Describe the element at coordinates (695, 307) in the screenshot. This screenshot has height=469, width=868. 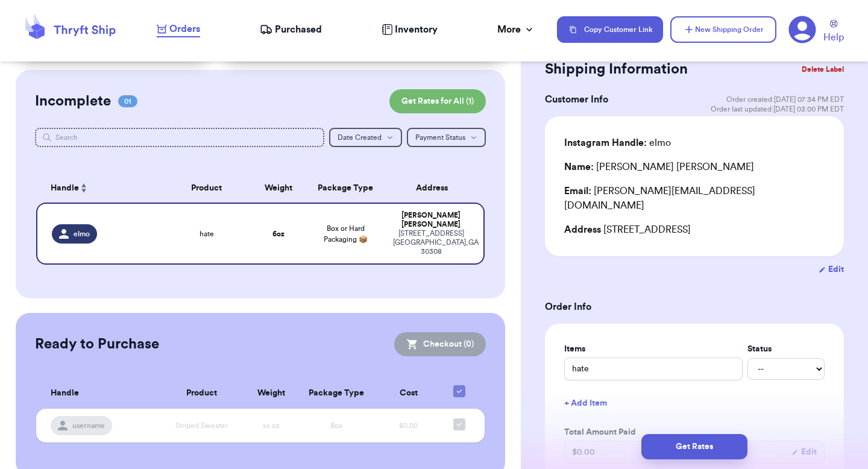
I see `h3: Order Info` at that location.